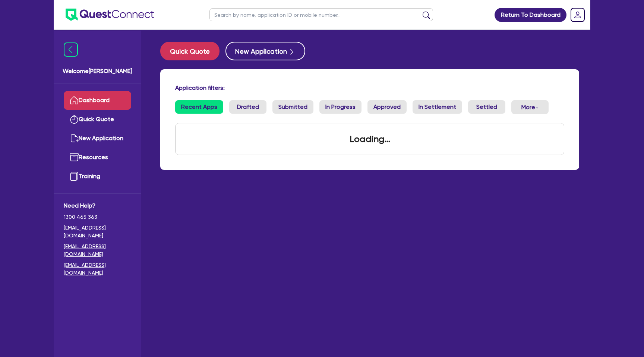 This screenshot has width=644, height=357. Describe the element at coordinates (531, 15) in the screenshot. I see `a: Return To Dashboard` at that location.